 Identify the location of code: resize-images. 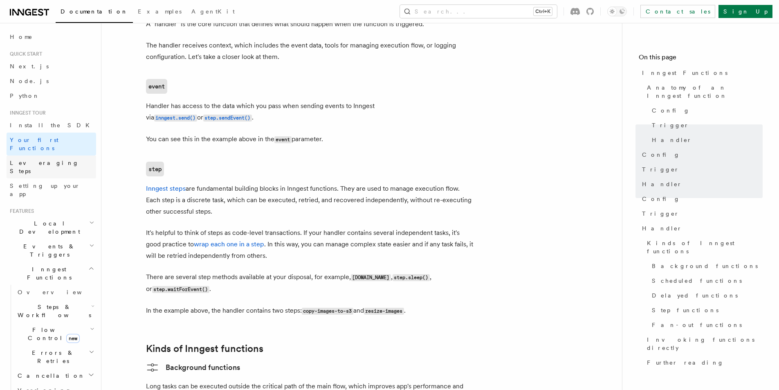
(384, 311).